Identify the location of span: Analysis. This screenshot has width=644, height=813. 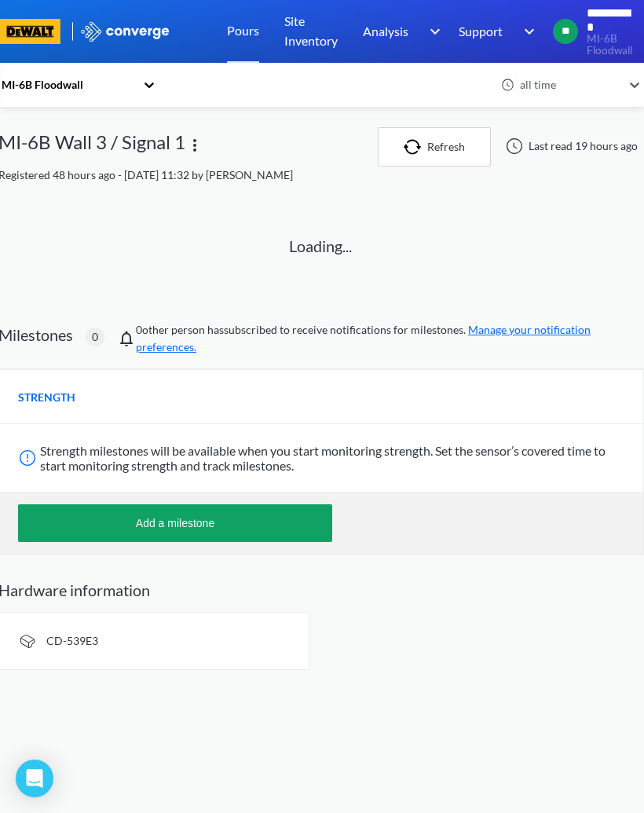
(385, 30).